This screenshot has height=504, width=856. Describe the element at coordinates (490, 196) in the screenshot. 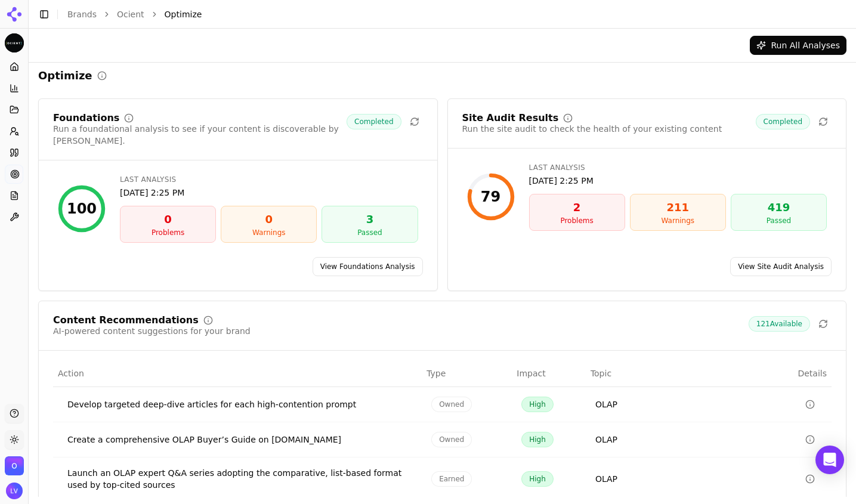

I see `div: 79` at that location.